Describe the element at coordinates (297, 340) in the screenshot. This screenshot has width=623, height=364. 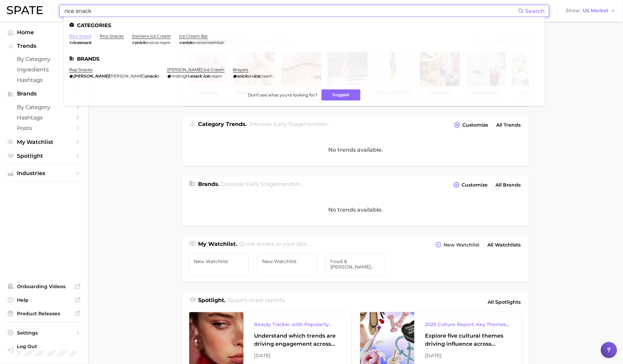
I see `div: Understand which trends are driving engagement across platforms in the skin, hair, makeup, and fr...` at that location.